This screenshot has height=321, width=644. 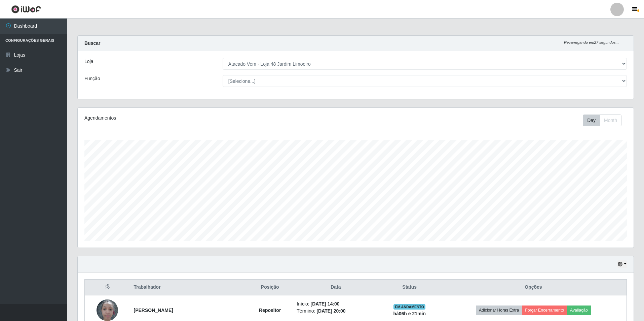 I want to click on button: Day, so click(x=591, y=120).